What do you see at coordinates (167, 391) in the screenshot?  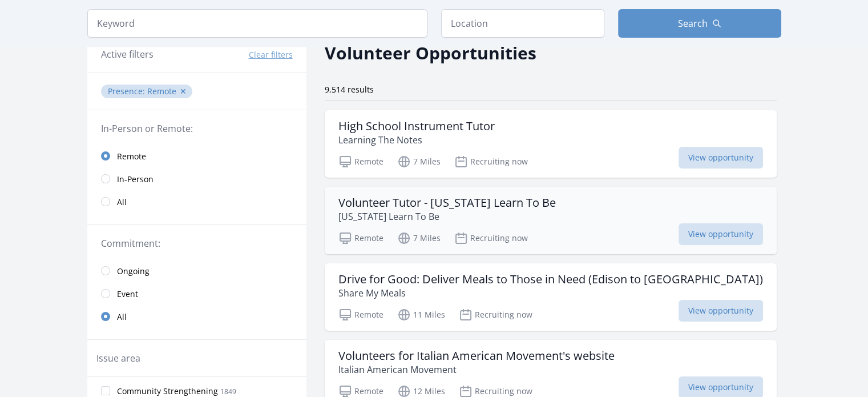 I see `span: Community Strengthening` at bounding box center [167, 391].